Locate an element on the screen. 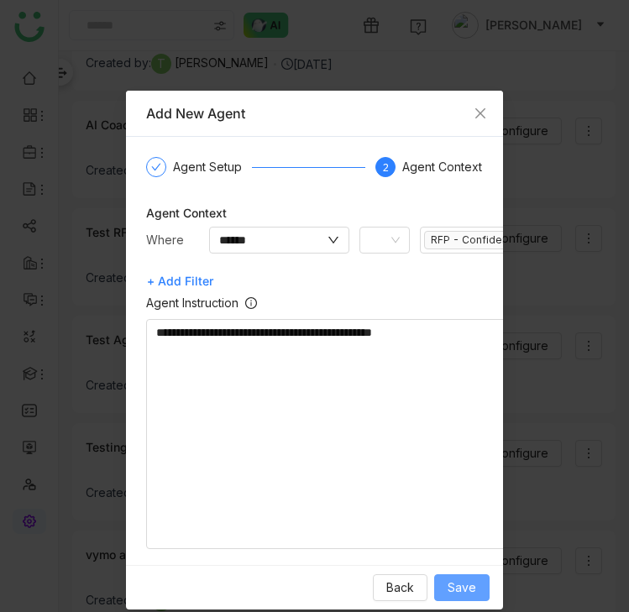 This screenshot has width=629, height=612. span: + Add Filter is located at coordinates (180, 281).